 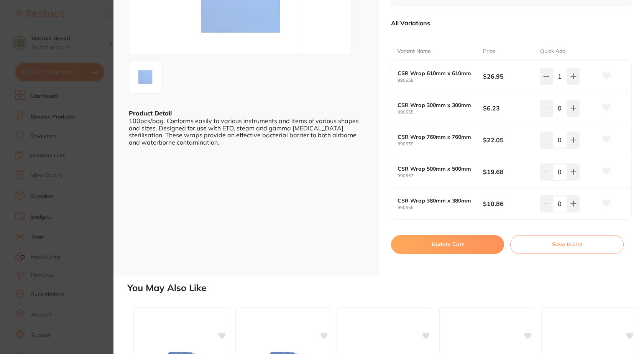 What do you see at coordinates (509, 172) in the screenshot?
I see `b: $19.68` at bounding box center [509, 172].